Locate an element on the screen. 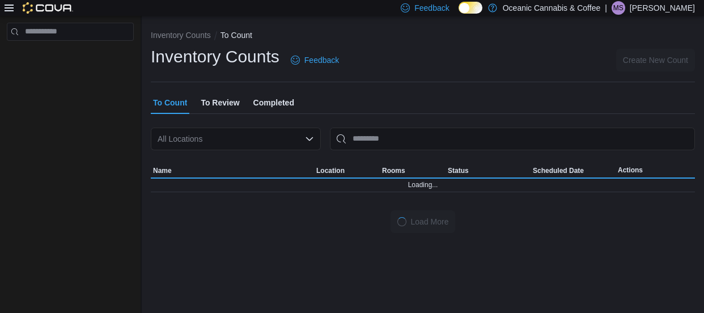 The width and height of the screenshot is (704, 313). span: MS is located at coordinates (619, 8).